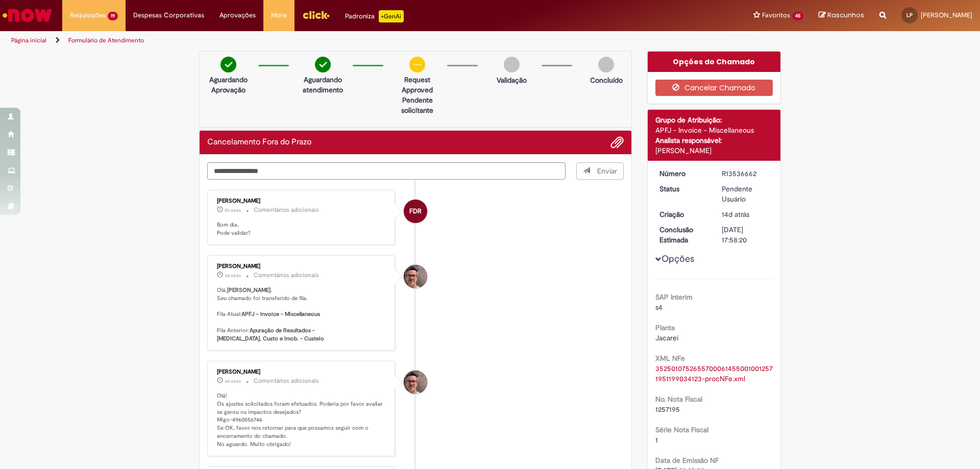  What do you see at coordinates (617, 143) in the screenshot?
I see `button: Adicionar anexos` at bounding box center [617, 143].